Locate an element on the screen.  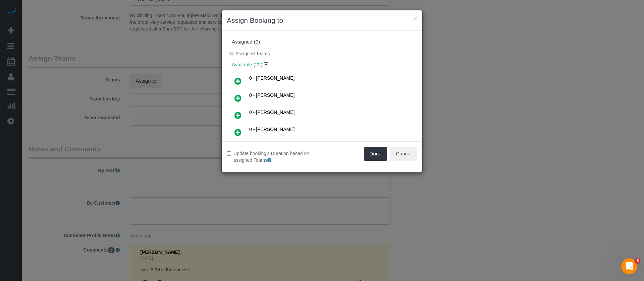
input: Update booking's Duration based on assigned Teams is located at coordinates (229, 154).